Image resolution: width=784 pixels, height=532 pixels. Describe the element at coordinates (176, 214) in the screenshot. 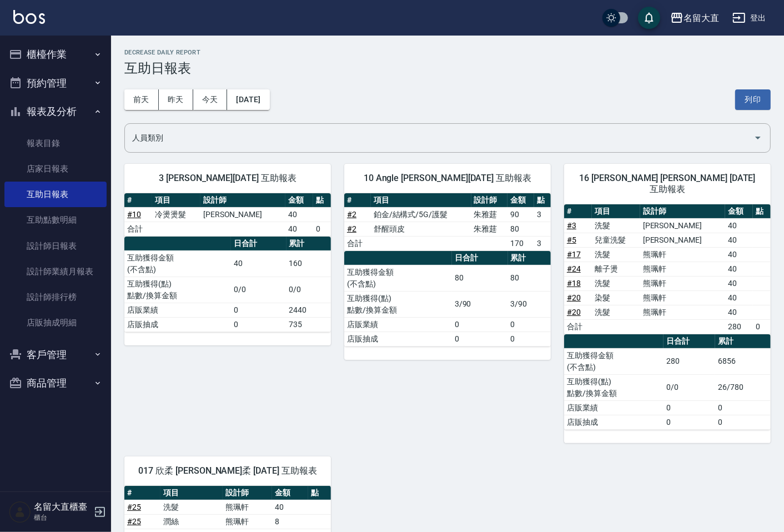

I see `td: 冷燙燙髮` at that location.